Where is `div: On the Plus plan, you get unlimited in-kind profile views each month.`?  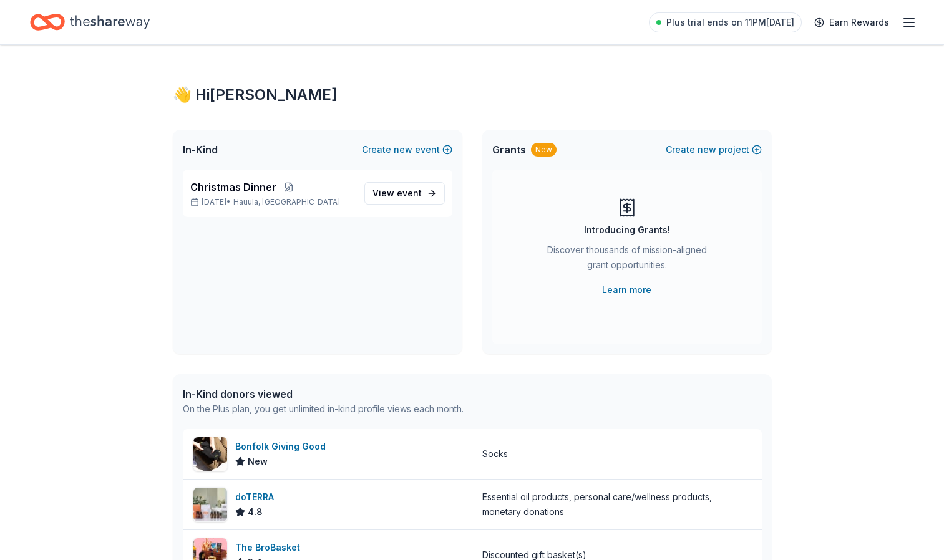 div: On the Plus plan, you get unlimited in-kind profile views each month. is located at coordinates (324, 409).